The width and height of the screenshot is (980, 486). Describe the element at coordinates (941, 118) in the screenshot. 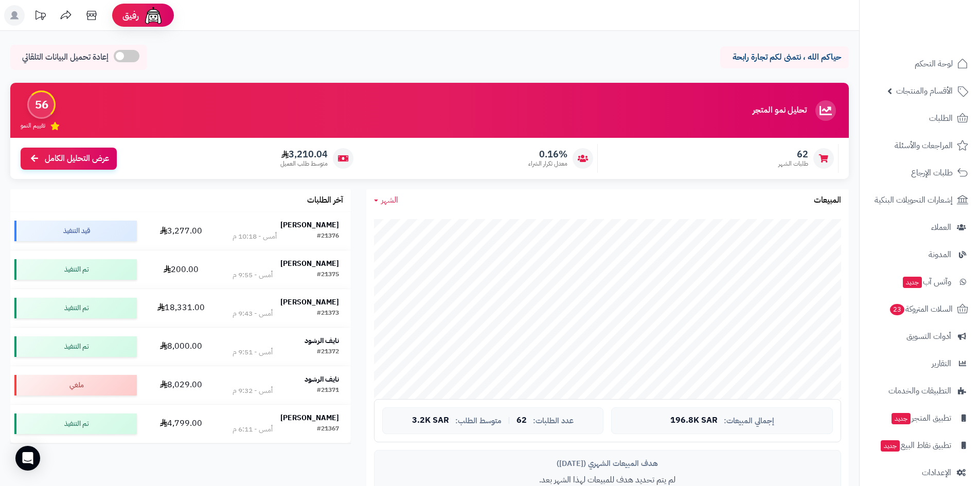

I see `span: الطلبات` at that location.